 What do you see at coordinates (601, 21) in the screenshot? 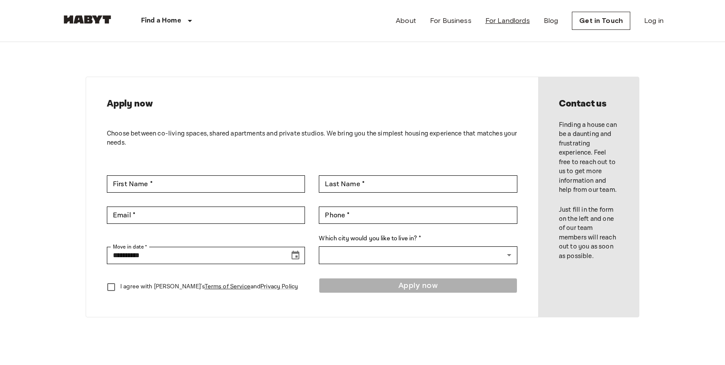
I see `a: Get in Touch` at bounding box center [601, 21].